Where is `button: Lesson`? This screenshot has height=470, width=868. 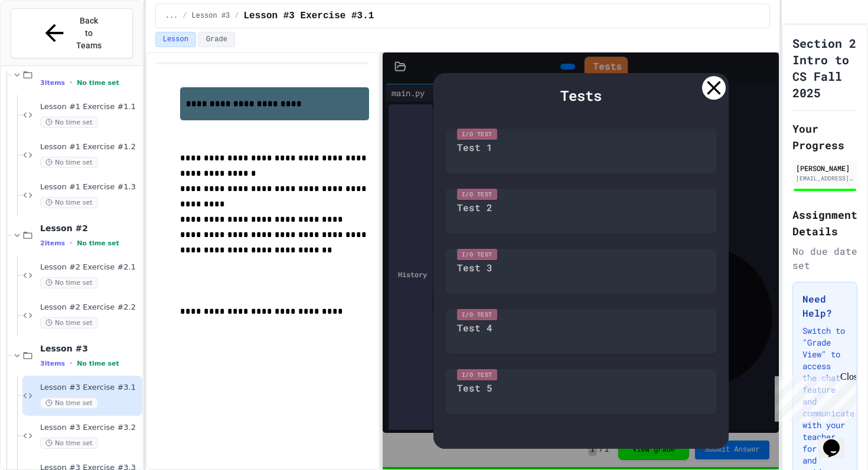 button: Lesson is located at coordinates (175, 40).